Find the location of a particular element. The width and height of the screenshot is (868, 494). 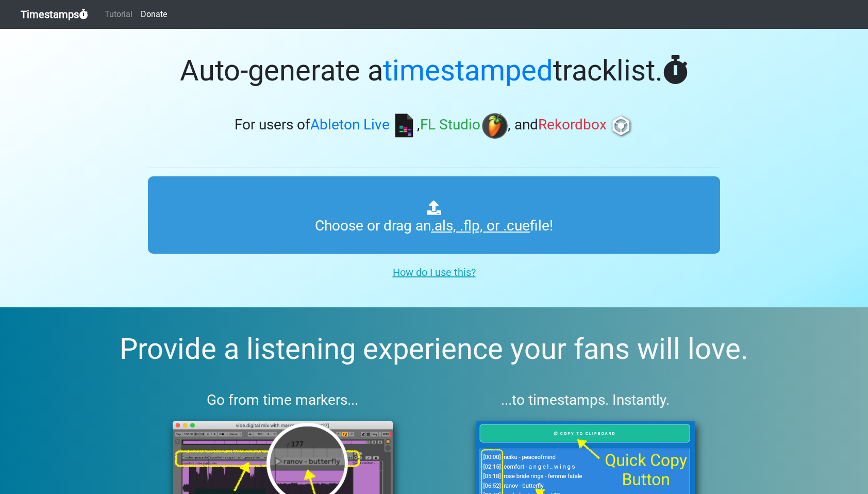

a: Tutorial is located at coordinates (119, 15).